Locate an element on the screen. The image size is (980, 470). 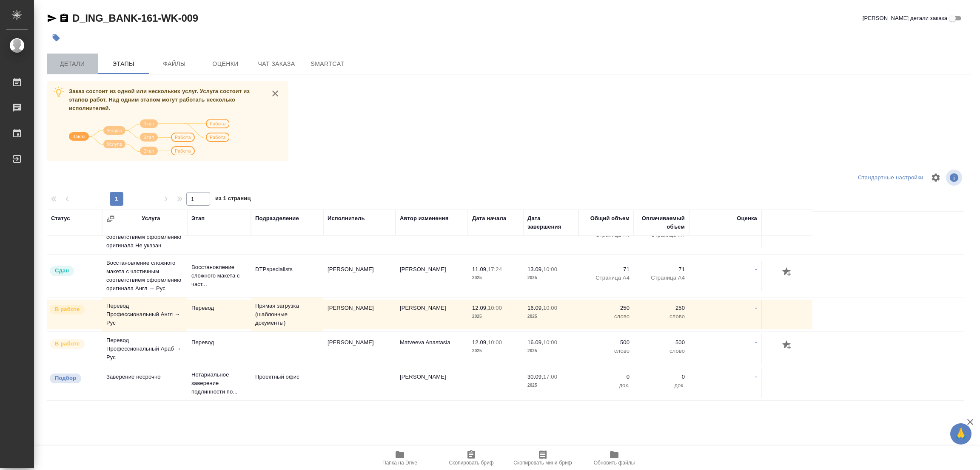
span: Посмотреть информацию is located at coordinates (955, 178).